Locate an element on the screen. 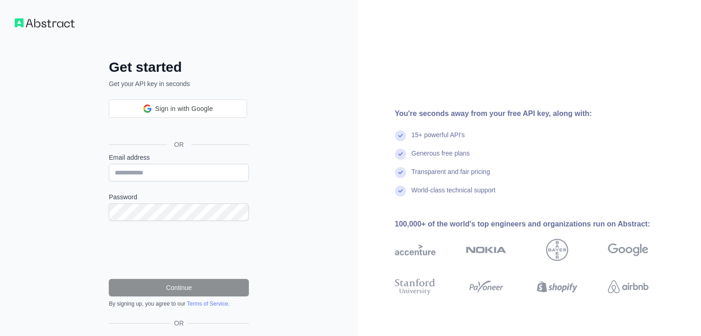 Image resolution: width=701 pixels, height=336 pixels. div: You're seconds away from your free API key, along with: is located at coordinates (536, 114).